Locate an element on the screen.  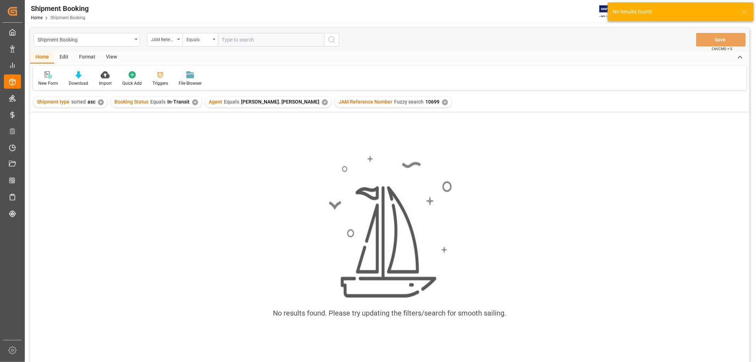
div: Edit is located at coordinates (64, 57).